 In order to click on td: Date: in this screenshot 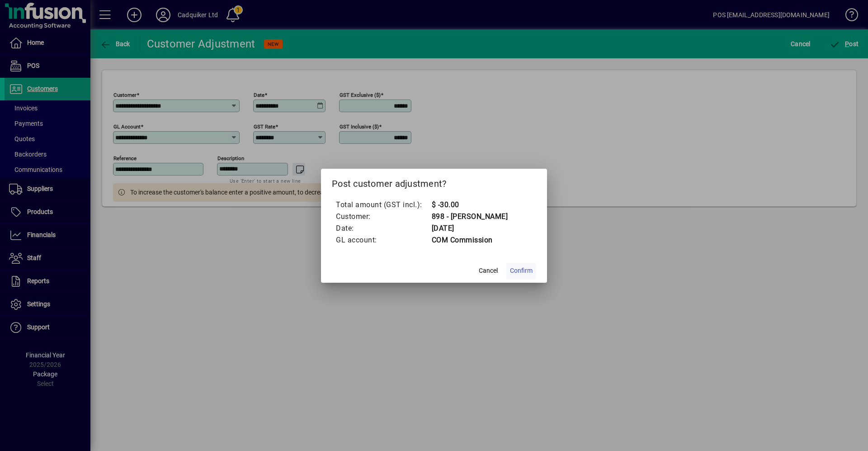, I will do `click(383, 229)`.